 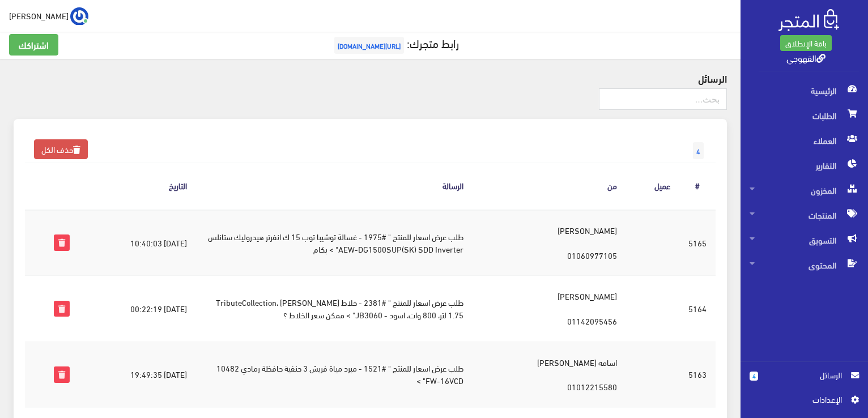 I want to click on a: باقة الإنطلاق, so click(x=806, y=43).